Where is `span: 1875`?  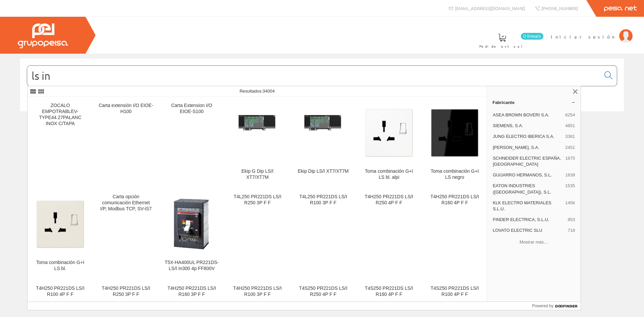
span: 1875 is located at coordinates (570, 161).